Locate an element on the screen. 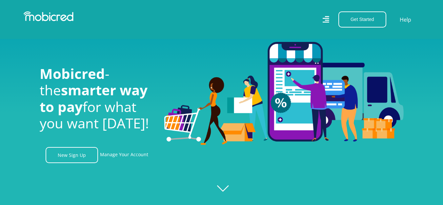 The width and height of the screenshot is (443, 205). button: Get Started is located at coordinates (362, 19).